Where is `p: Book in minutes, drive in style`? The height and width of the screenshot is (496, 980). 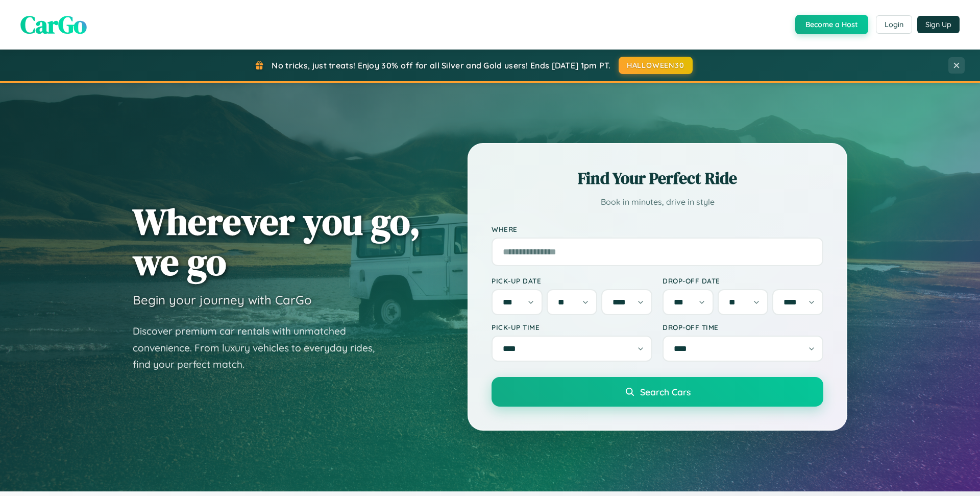 p: Book in minutes, drive in style is located at coordinates (657, 202).